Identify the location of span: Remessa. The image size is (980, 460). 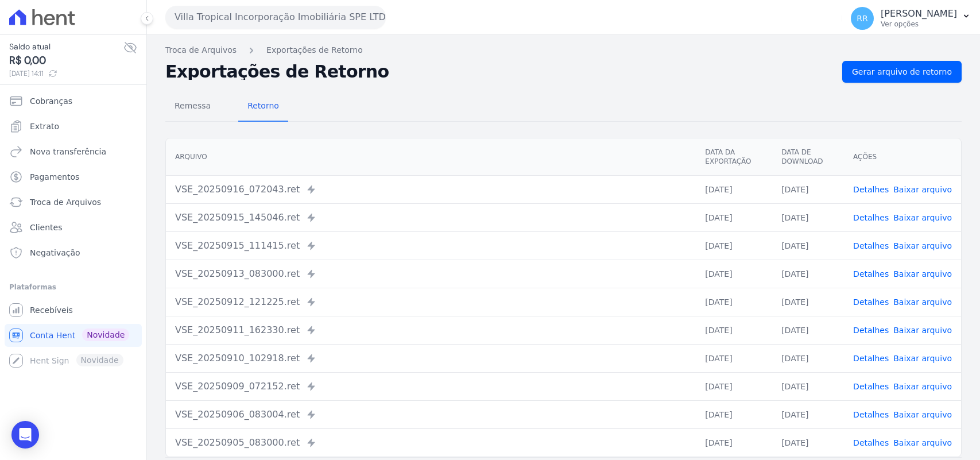
(192, 106).